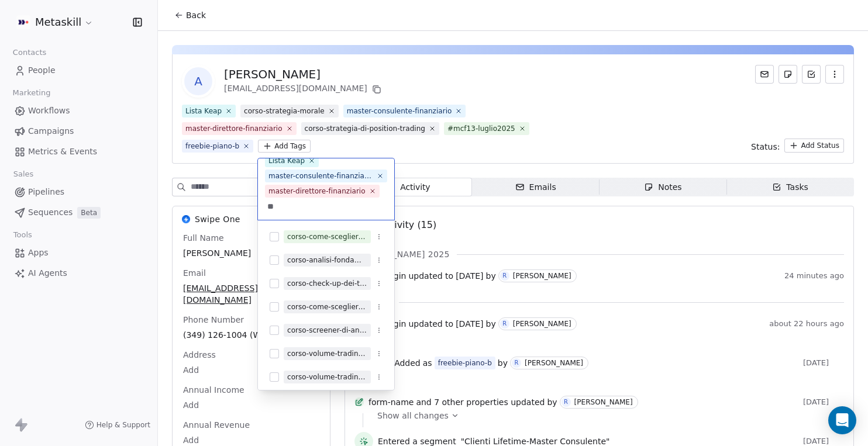 The height and width of the screenshot is (446, 868). Describe the element at coordinates (327, 354) in the screenshot. I see `div: corso-volume-trading-advance` at that location.